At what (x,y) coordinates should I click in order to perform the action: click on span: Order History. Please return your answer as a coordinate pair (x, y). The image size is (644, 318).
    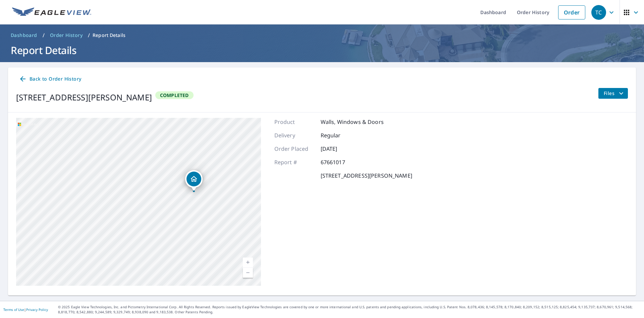
    Looking at the image, I should click on (66, 35).